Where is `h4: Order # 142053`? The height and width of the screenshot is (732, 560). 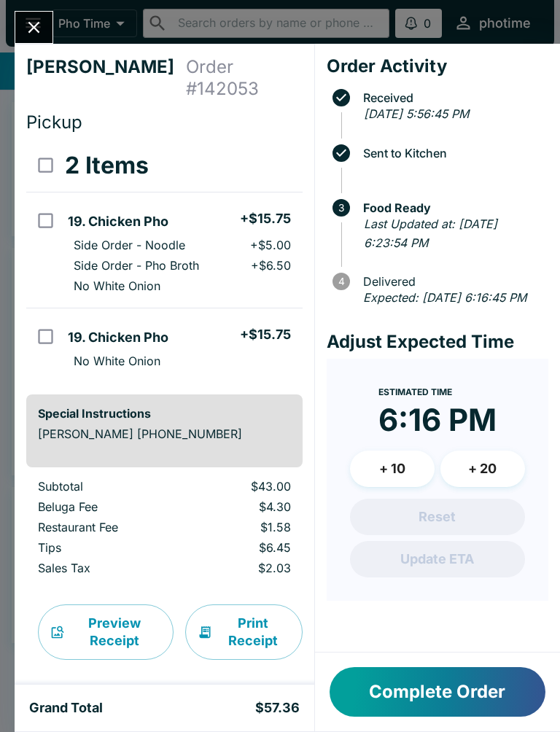
h4: Order # 142053 is located at coordinates (244, 78).